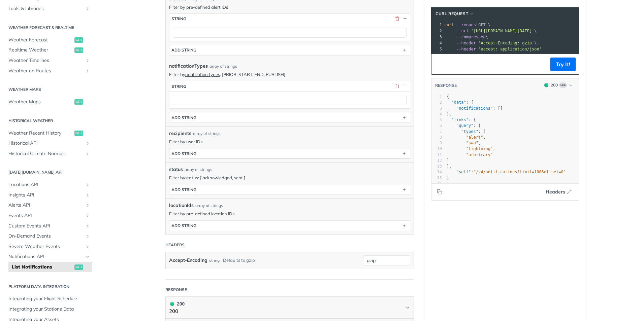 Image resolution: width=644 pixels, height=321 pixels. I want to click on span: Weather Recent History, so click(40, 133).